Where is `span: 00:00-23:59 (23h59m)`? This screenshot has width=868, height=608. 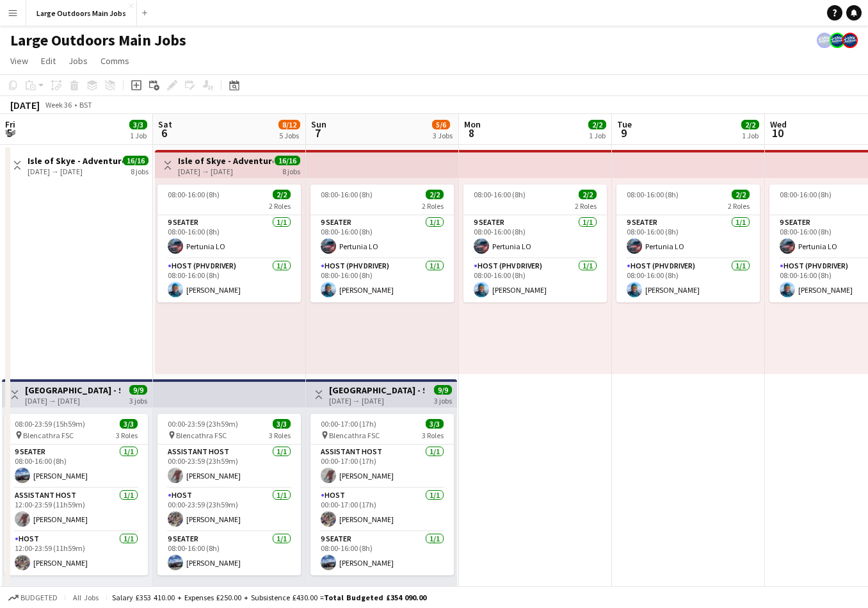
span: 00:00-23:59 (23h59m) is located at coordinates (203, 424).